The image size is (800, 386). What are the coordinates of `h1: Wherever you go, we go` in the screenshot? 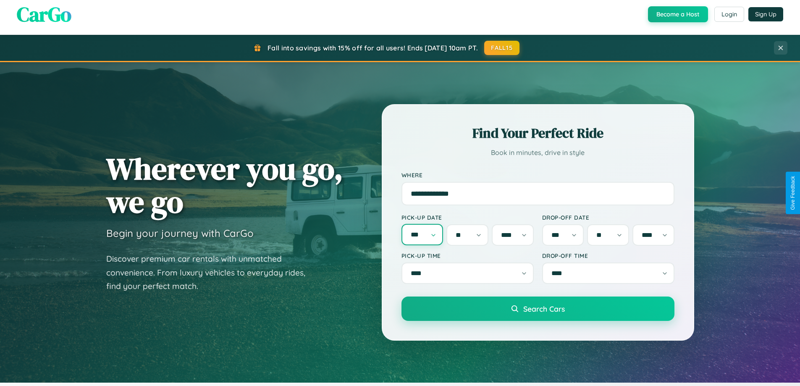 It's located at (225, 185).